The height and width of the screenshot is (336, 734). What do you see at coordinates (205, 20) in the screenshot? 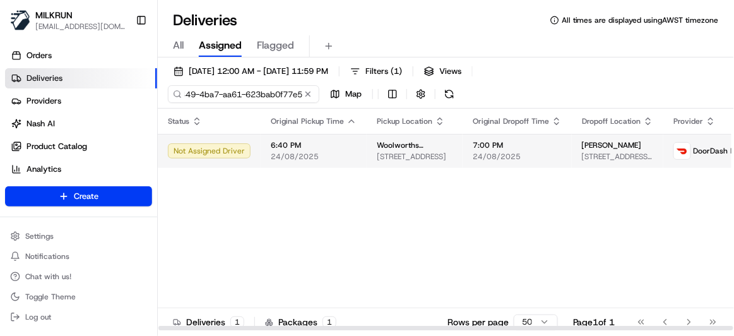
I see `h1: Deliveries` at bounding box center [205, 20].